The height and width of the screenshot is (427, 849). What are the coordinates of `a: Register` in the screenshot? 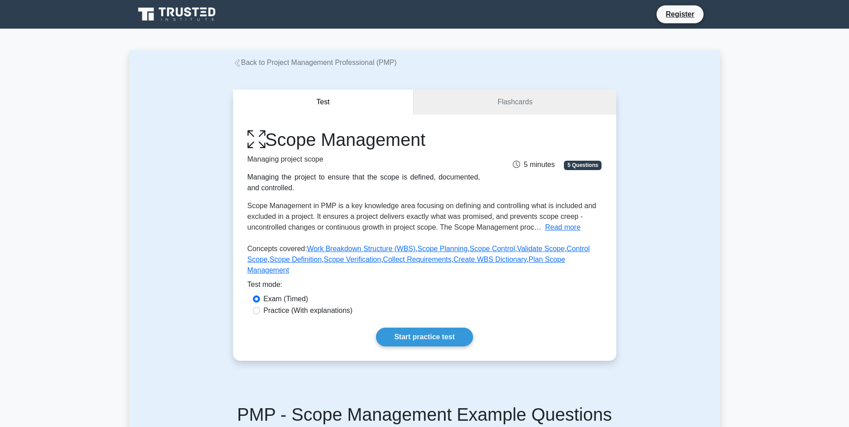 It's located at (680, 14).